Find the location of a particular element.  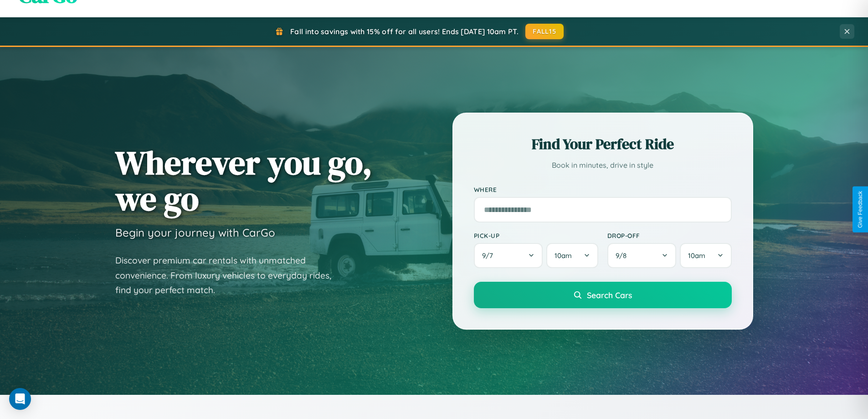

h1: Wherever you go, we go is located at coordinates (244, 181).